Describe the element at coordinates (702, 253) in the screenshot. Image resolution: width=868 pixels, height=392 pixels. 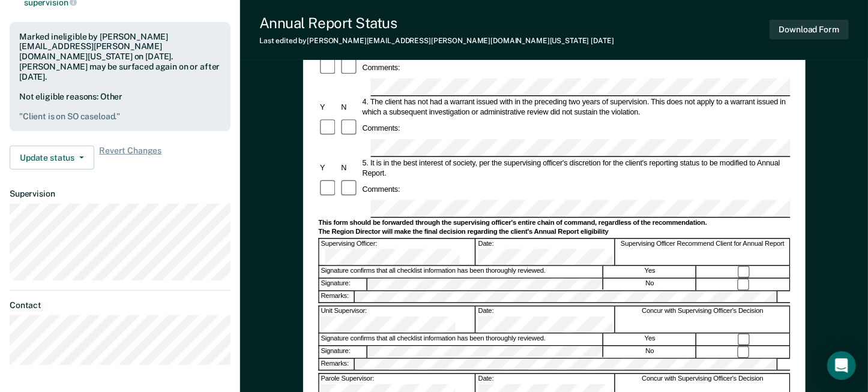
I see `div: Supervising Officer Recommend Client for Annual Report` at that location.